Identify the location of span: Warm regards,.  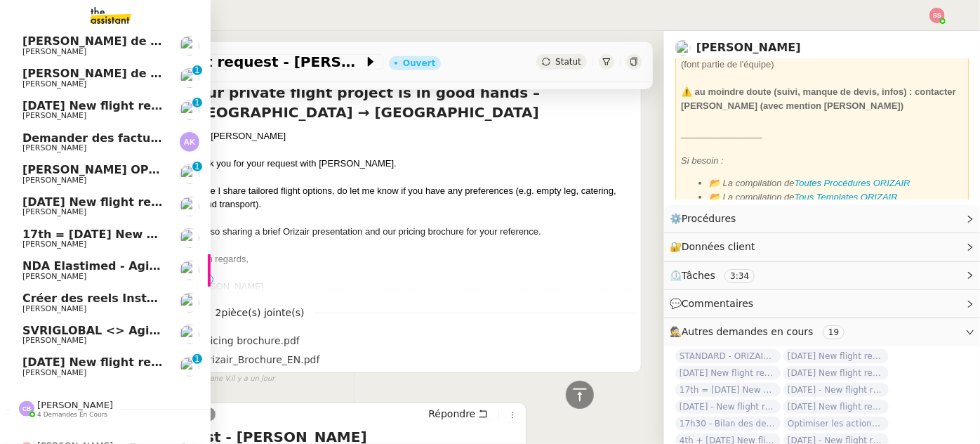
(218, 258).